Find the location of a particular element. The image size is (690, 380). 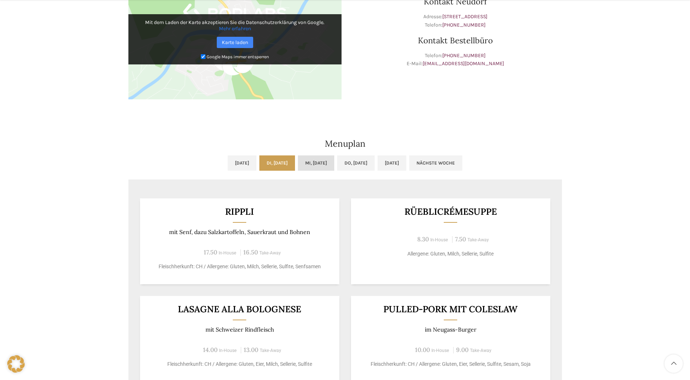

h3: Pulled-Pork mit Coleslaw is located at coordinates (450, 309).